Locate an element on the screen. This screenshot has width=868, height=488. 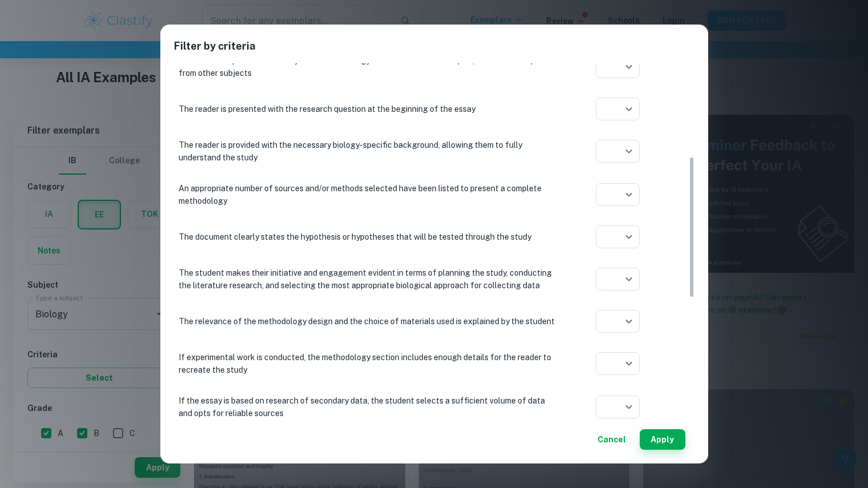
p: If experimental work is conducted, the methodology section includes enough details for the reader... is located at coordinates (367, 364).